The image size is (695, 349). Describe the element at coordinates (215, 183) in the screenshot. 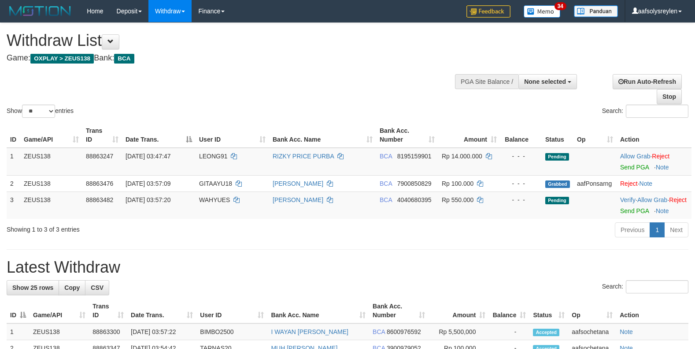

I see `span: GITAAYU18` at that location.